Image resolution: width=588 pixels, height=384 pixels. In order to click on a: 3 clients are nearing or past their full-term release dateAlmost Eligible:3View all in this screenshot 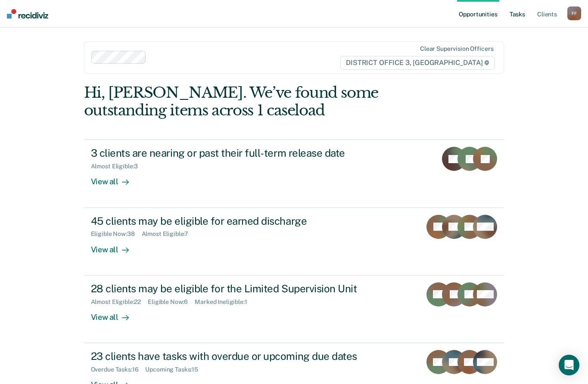, I will do `click(294, 173)`.